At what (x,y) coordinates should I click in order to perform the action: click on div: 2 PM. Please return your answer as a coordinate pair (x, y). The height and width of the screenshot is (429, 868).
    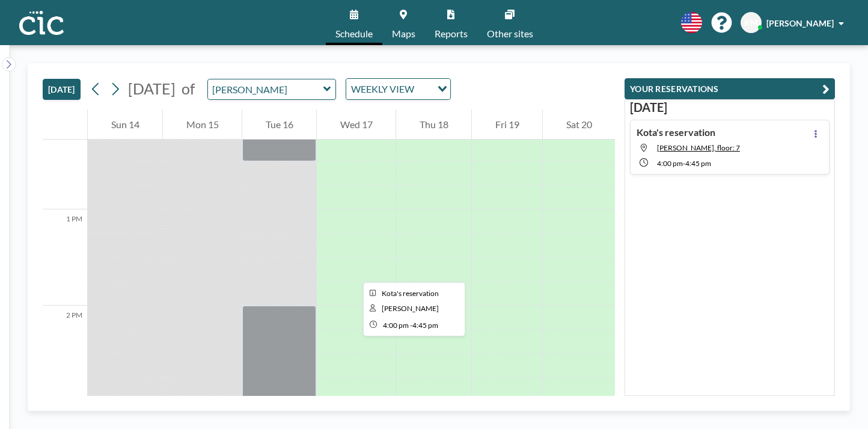
    Looking at the image, I should click on (65, 354).